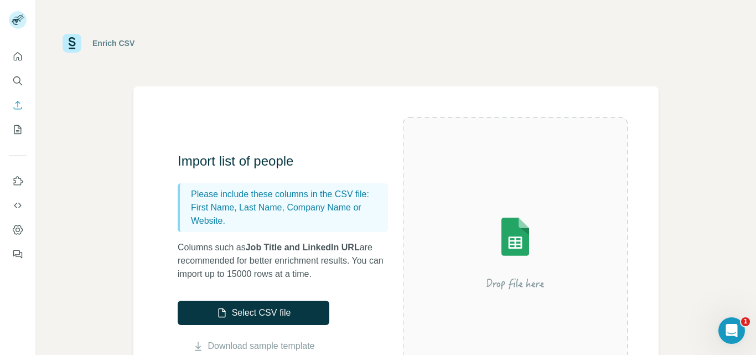  Describe the element at coordinates (288, 261) in the screenshot. I see `p: Columns such as are recommended for better enrichment results. You can import up to 15000 rows at...` at that location.